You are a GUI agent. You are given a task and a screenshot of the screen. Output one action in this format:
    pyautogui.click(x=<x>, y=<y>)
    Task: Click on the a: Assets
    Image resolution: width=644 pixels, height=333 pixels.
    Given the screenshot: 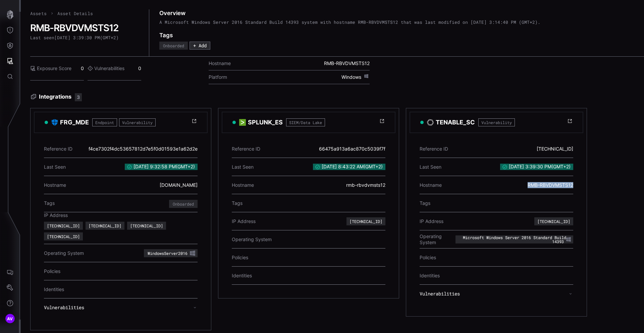 What is the action you would take?
    pyautogui.click(x=38, y=13)
    